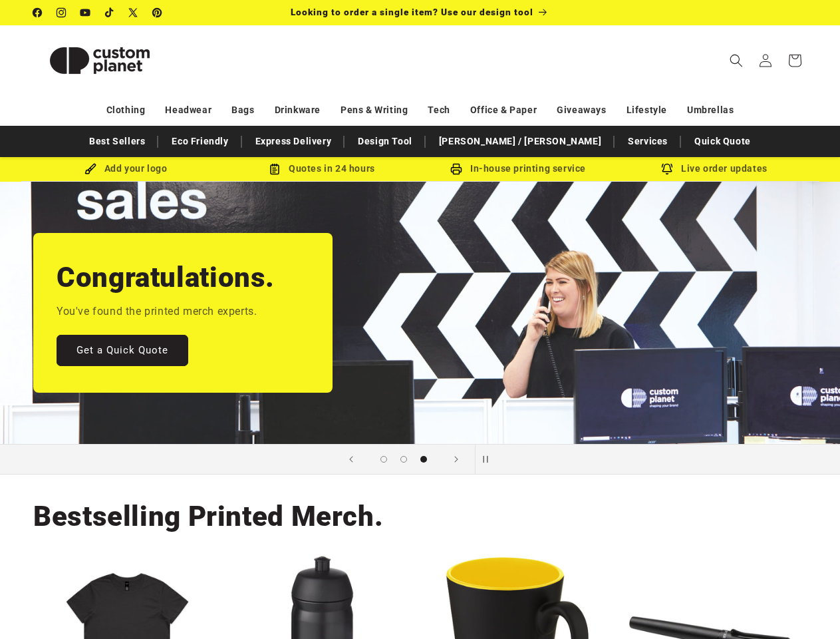  Describe the element at coordinates (518, 169) in the screenshot. I see `div: In-house printing service` at that location.